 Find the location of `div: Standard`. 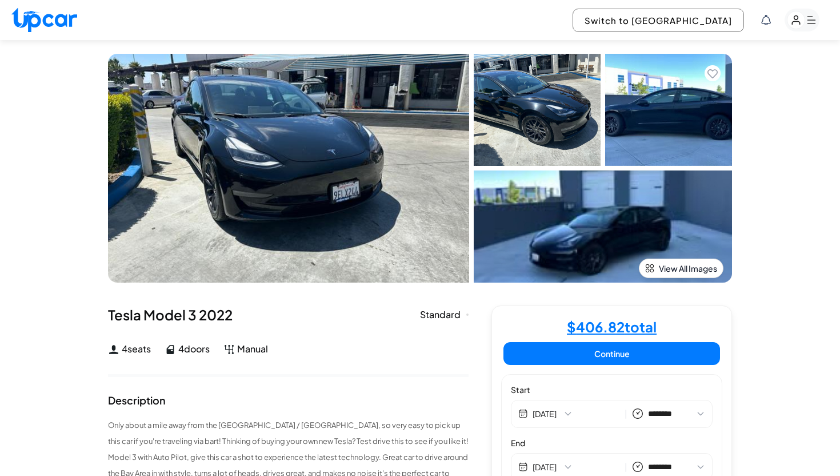

div: Standard is located at coordinates (444, 314).